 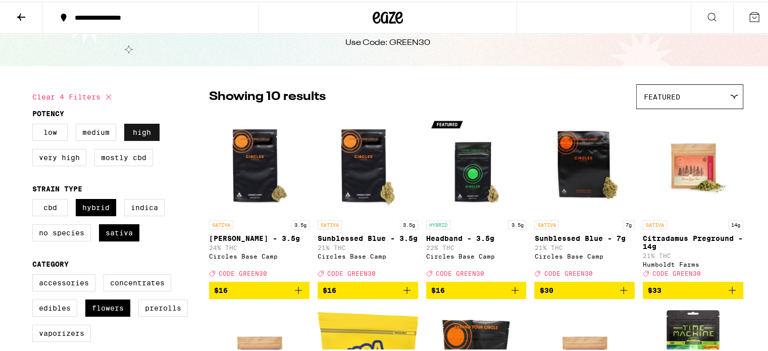 I want to click on img: Circles Base Camp - Gush Rush - 3.5g, so click(x=259, y=163).